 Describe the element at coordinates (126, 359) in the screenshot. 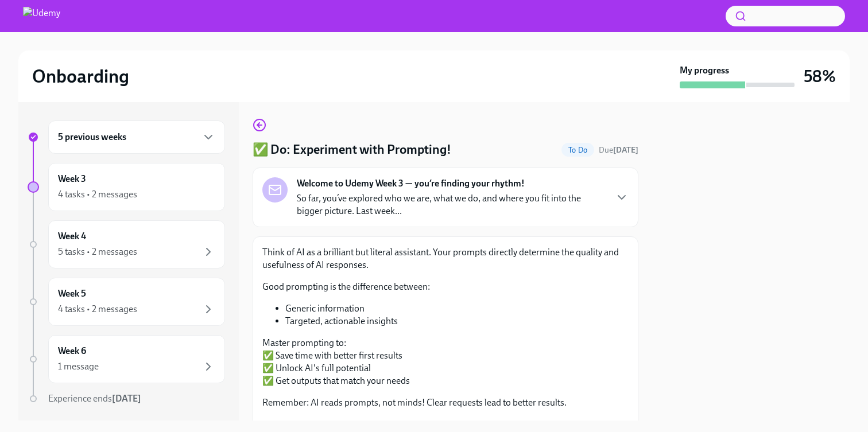

I see `a: Week 61 message` at that location.